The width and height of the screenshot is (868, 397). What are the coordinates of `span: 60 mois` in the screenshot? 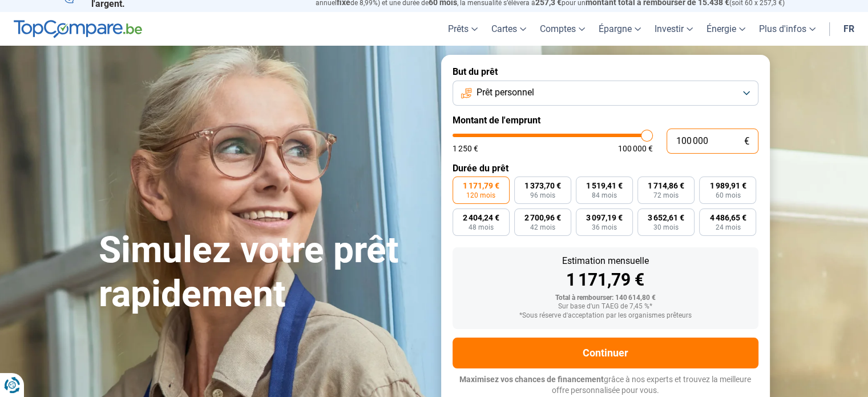 It's located at (728, 195).